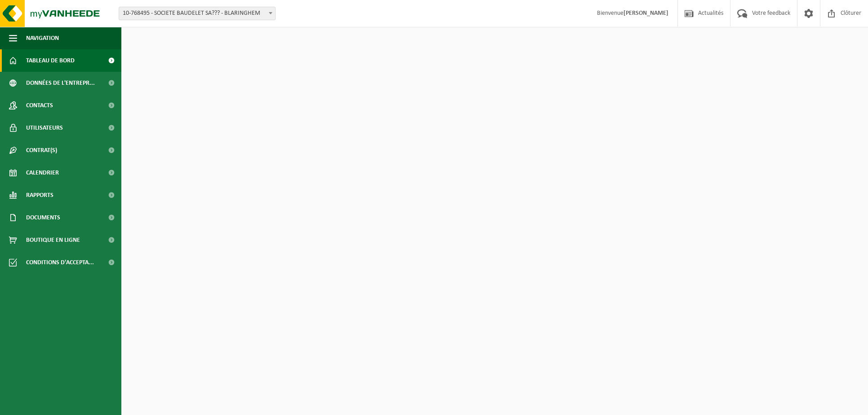  I want to click on span: Rapports, so click(39, 196).